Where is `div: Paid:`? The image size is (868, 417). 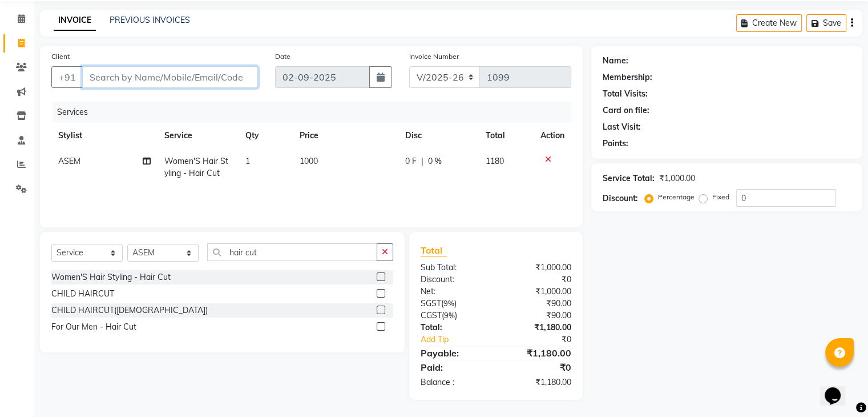 div: Paid: is located at coordinates (454, 367).